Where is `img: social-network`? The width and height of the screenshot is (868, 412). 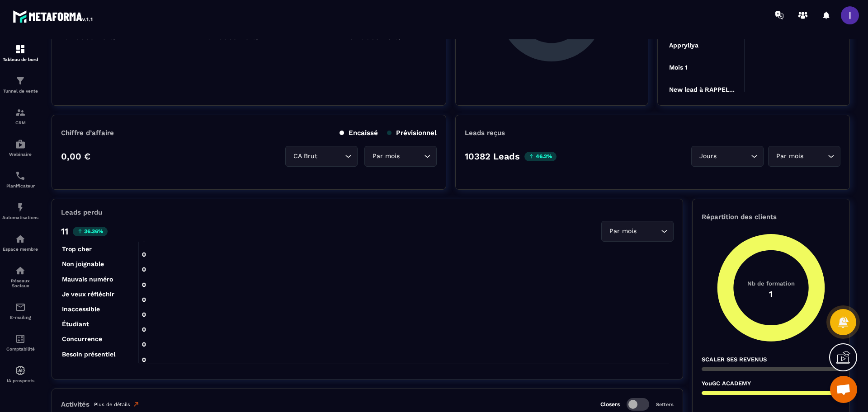 img: social-network is located at coordinates (20, 271).